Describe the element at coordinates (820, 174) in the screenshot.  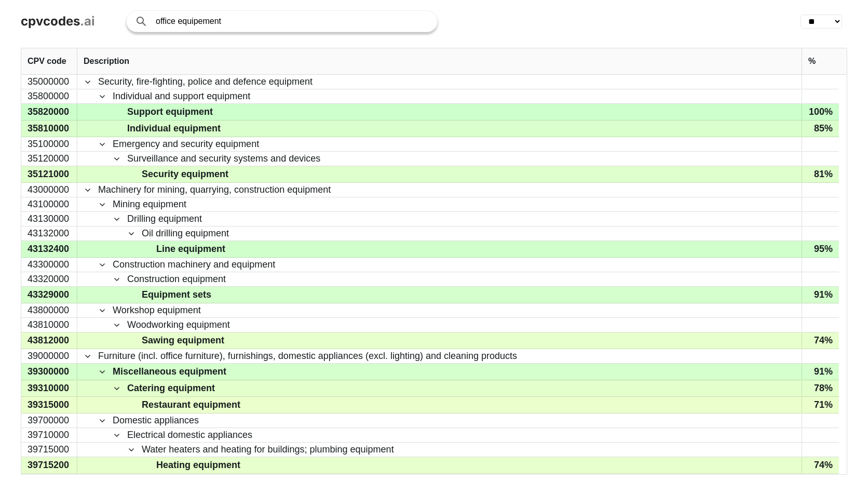
I see `div: 81%` at that location.